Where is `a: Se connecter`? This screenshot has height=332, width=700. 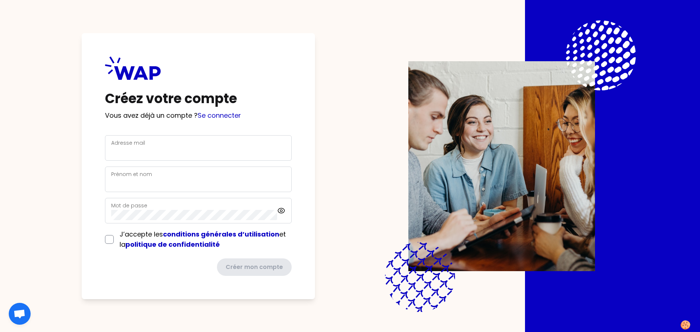 a: Se connecter is located at coordinates (219, 115).